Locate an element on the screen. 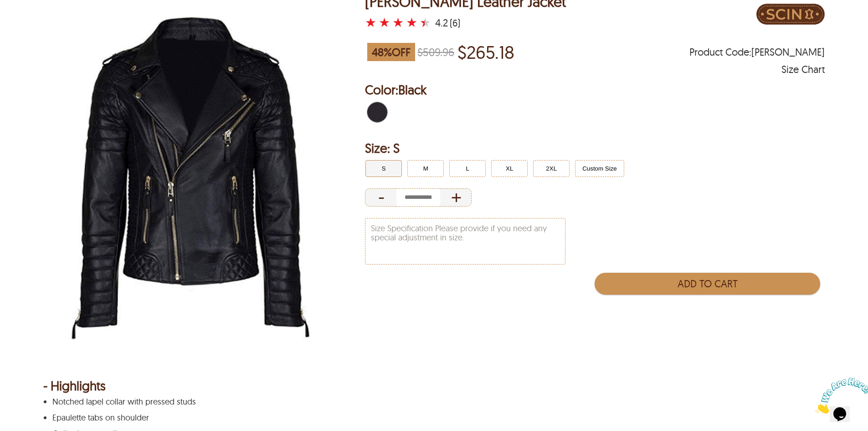  div: Black is located at coordinates (377, 112).